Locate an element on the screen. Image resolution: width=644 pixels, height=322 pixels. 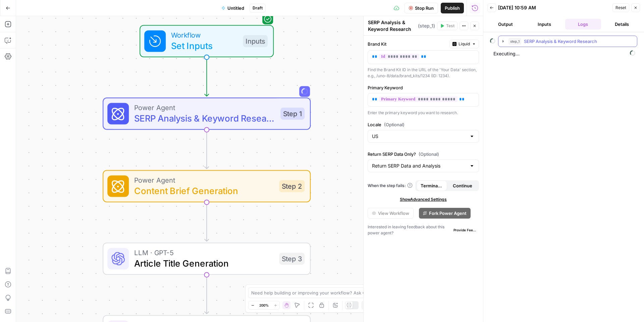
label: Brand Kit is located at coordinates (407, 44).